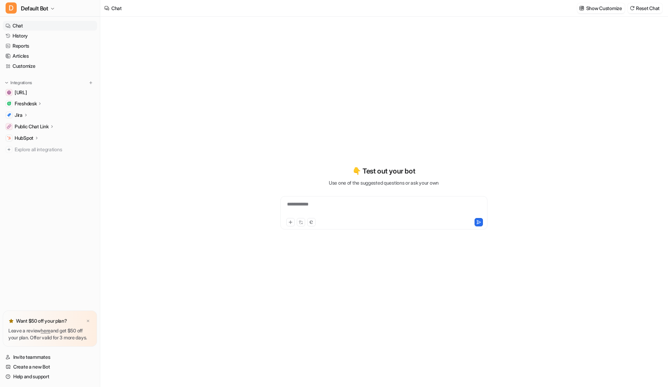  I want to click on p: Freshdesk, so click(25, 104).